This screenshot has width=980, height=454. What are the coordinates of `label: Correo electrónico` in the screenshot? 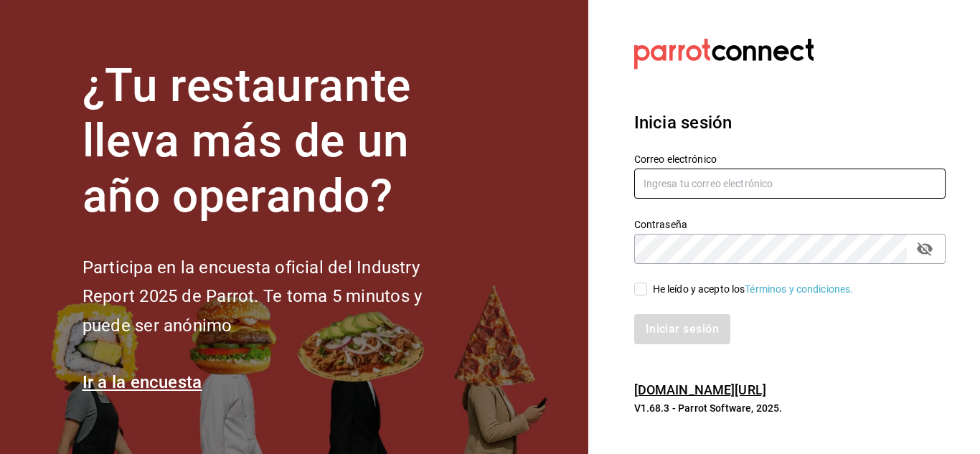 It's located at (790, 160).